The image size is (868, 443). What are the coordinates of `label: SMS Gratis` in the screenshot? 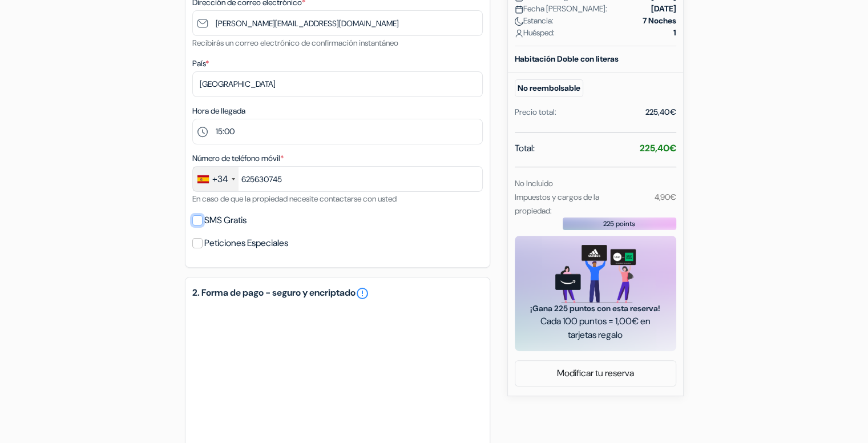 It's located at (226, 220).